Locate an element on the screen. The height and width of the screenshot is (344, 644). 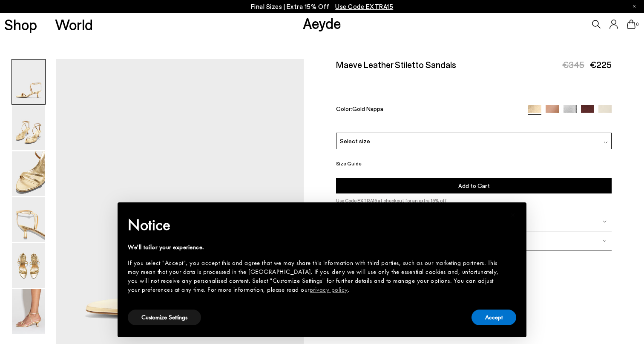
div: If you select "Accept", you accept this and agree that we may share this information with third p... is located at coordinates (315, 277).